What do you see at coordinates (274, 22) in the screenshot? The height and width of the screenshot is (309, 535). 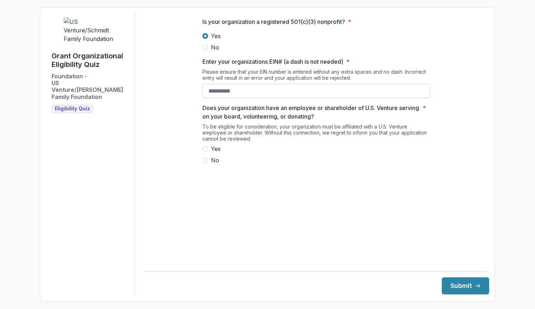 I see `p: Is your organization a registered 501(c)(3) nonprofit?` at bounding box center [274, 22].